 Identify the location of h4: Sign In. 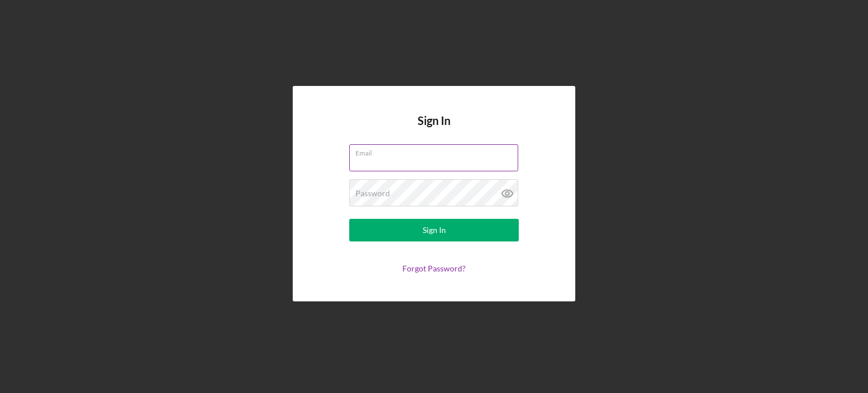
(434, 129).